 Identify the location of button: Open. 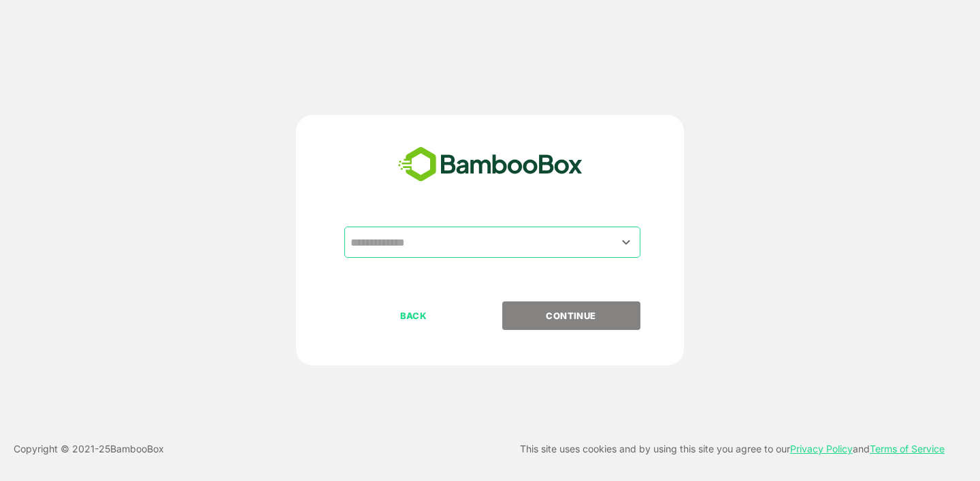
(627, 242).